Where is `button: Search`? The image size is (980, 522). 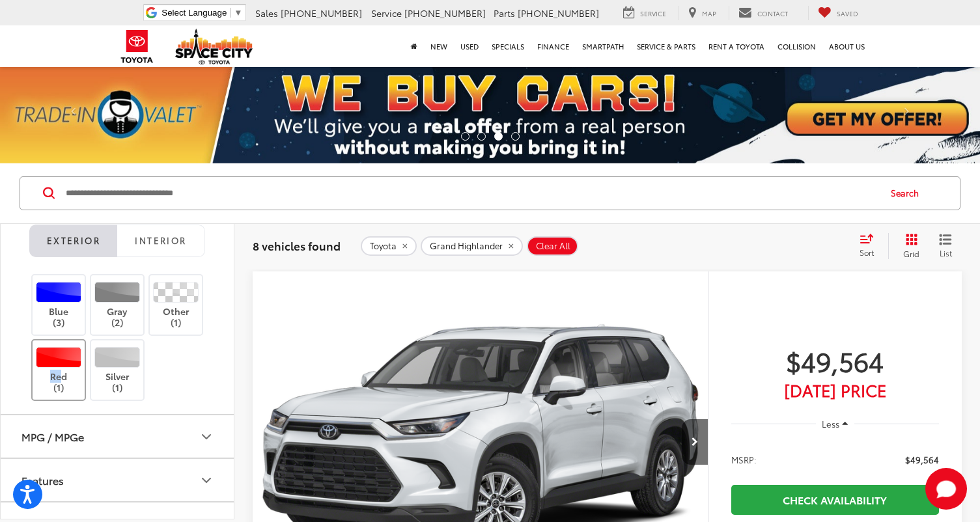
button: Search is located at coordinates (908, 193).